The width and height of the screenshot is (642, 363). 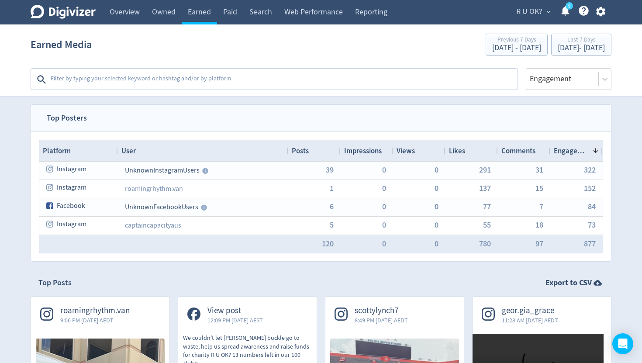 What do you see at coordinates (457, 151) in the screenshot?
I see `span: Likes` at bounding box center [457, 151].